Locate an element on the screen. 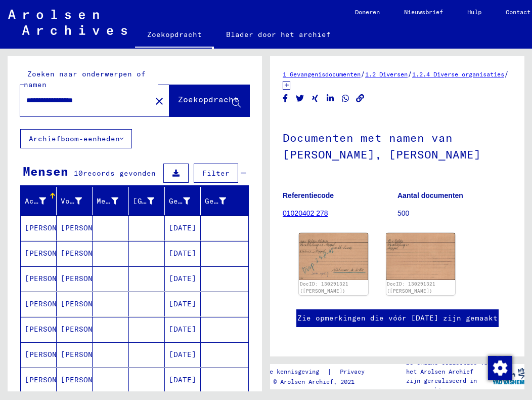 The image size is (532, 400). font: 10 is located at coordinates (78, 173).